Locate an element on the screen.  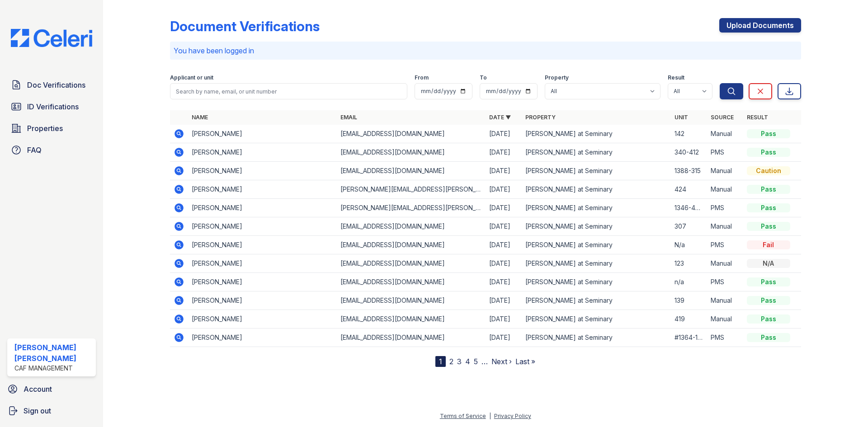
a: 5 is located at coordinates (475, 362).